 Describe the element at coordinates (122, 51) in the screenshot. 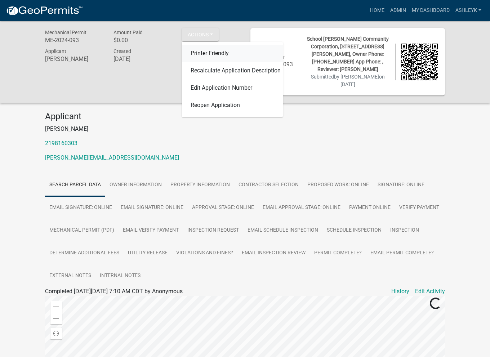

I see `span: Created` at that location.